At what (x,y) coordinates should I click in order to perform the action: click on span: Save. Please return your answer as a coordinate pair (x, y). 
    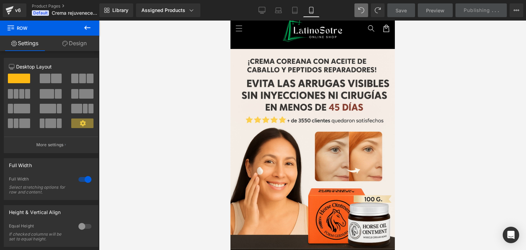
    Looking at the image, I should click on (401, 10).